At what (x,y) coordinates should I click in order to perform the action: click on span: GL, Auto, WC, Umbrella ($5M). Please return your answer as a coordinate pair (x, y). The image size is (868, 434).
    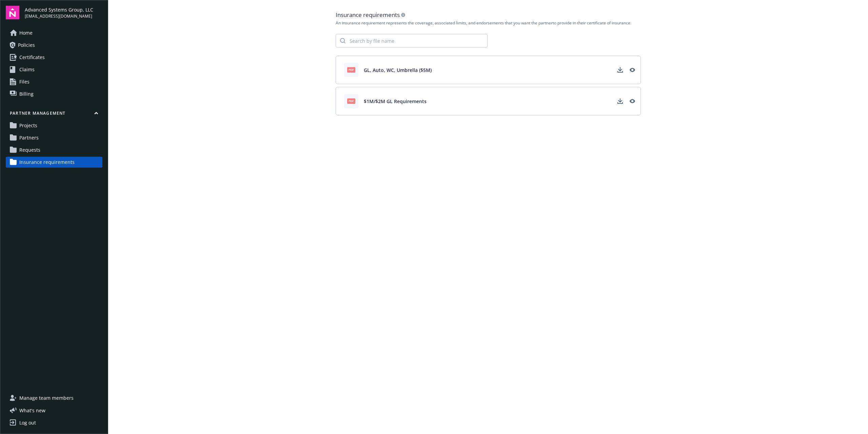
    Looking at the image, I should click on (398, 70).